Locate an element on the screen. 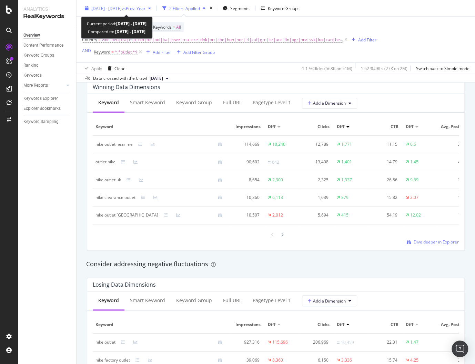 This screenshot has height=364, width=475. div: RealKeywords is located at coordinates (47, 16).